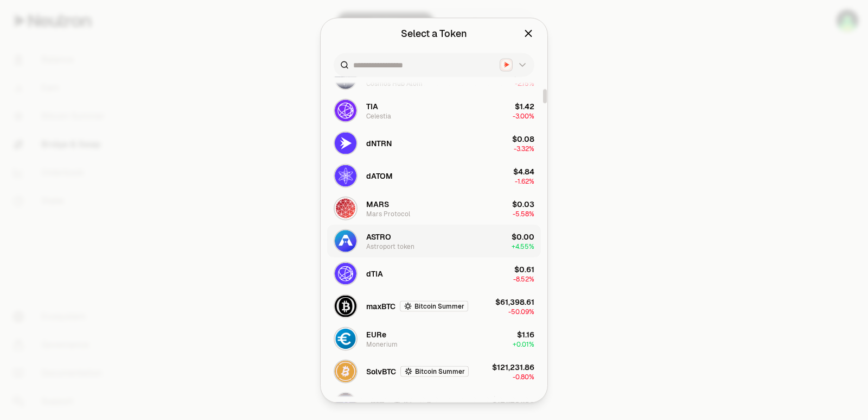 The width and height of the screenshot is (868, 420). I want to click on span: maxBTC, so click(381, 306).